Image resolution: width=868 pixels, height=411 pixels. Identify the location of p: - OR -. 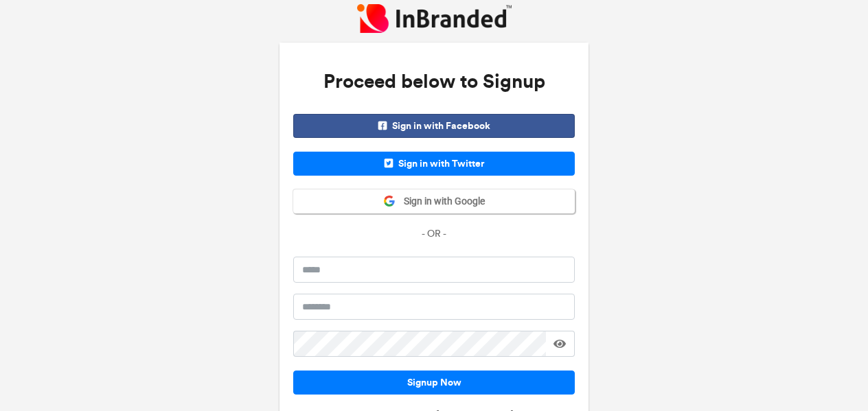
(434, 234).